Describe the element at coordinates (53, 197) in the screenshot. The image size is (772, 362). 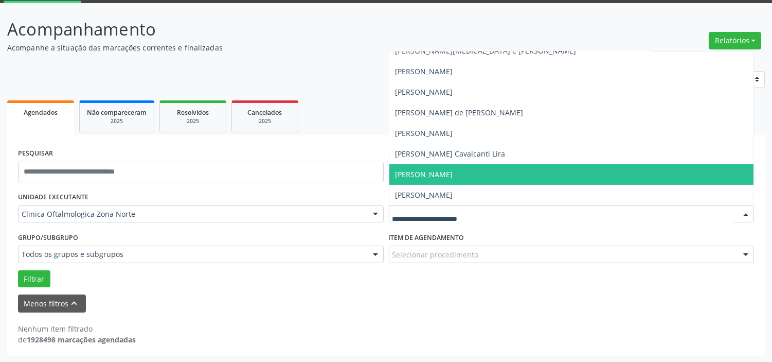
I see `label: UNIDADE EXECUTANTE` at that location.